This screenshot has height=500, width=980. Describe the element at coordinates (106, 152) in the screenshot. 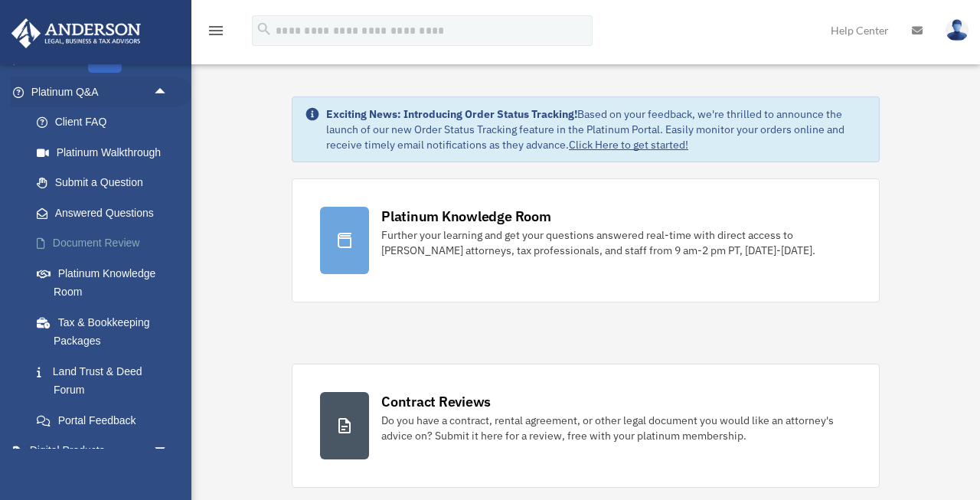

I see `a: Platinum Walkthrough` at that location.